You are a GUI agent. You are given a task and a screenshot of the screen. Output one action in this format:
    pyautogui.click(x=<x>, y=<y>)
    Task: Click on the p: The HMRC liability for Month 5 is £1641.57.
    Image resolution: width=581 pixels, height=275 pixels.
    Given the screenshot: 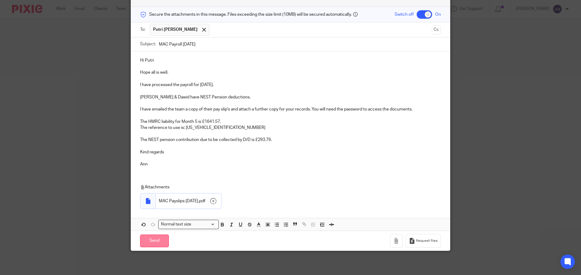 What is the action you would take?
    pyautogui.click(x=290, y=122)
    